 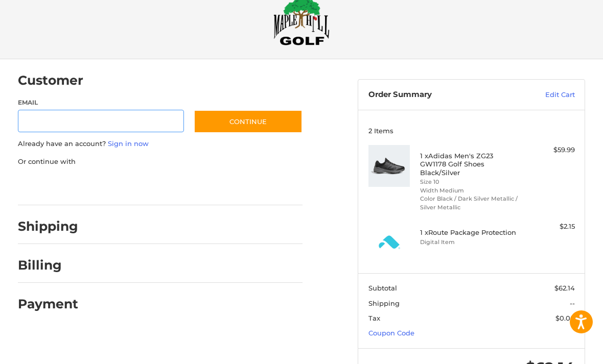 What do you see at coordinates (50, 80) in the screenshot?
I see `h2: Customer` at bounding box center [50, 80].